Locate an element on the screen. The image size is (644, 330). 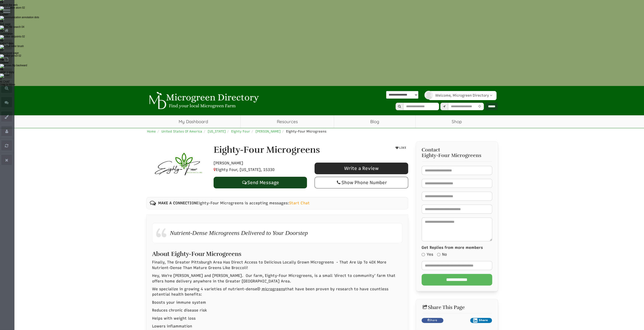
a: Home is located at coordinates (151, 131).